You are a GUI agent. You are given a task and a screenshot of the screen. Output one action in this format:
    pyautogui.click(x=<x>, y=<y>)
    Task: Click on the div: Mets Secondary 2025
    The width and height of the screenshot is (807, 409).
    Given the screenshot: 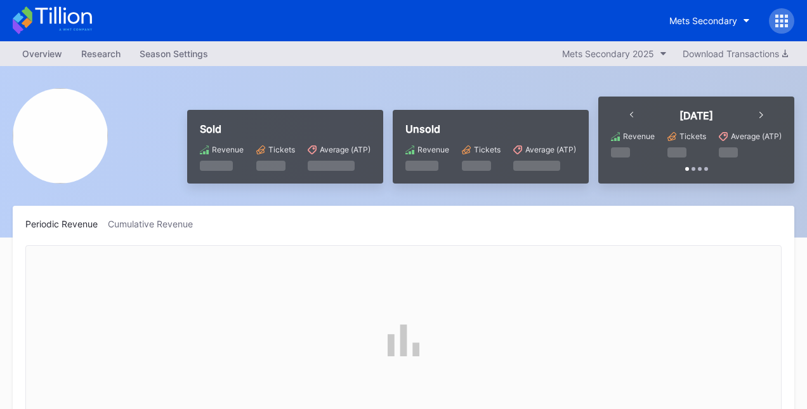 What is the action you would take?
    pyautogui.click(x=608, y=53)
    